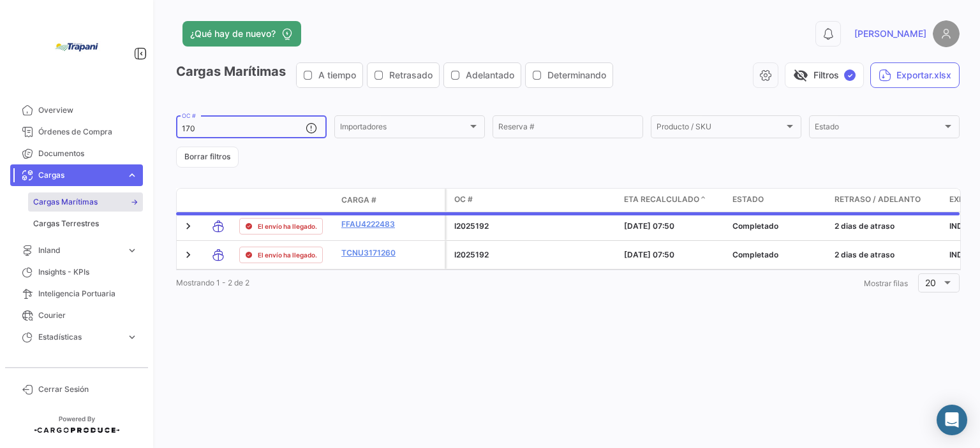  Describe the element at coordinates (218, 200) in the screenshot. I see `datatable-header-cell: Modo de Transporte` at that location.